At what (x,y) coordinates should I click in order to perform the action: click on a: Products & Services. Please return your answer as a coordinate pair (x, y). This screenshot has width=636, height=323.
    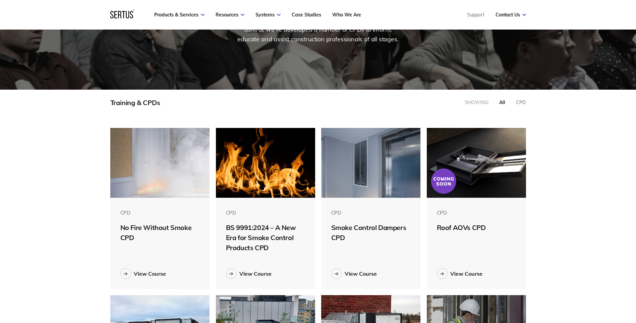
    Looking at the image, I should click on (179, 15).